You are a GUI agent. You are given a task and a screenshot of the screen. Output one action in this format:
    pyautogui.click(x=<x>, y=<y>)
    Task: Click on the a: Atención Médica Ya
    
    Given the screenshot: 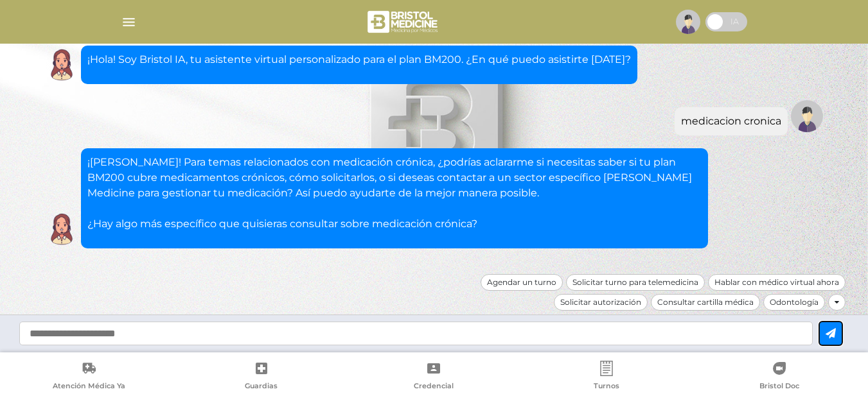 What is the action you would take?
    pyautogui.click(x=89, y=377)
    